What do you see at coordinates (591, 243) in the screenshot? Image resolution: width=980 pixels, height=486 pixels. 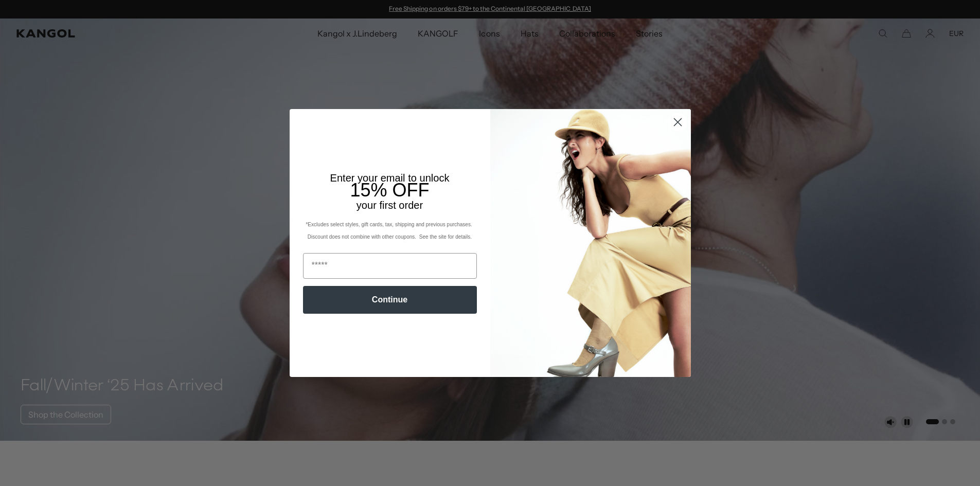 I see `img: 93be19ad-e773-4382-80b9-c9d740c9197f.jpeg` at bounding box center [591, 243].